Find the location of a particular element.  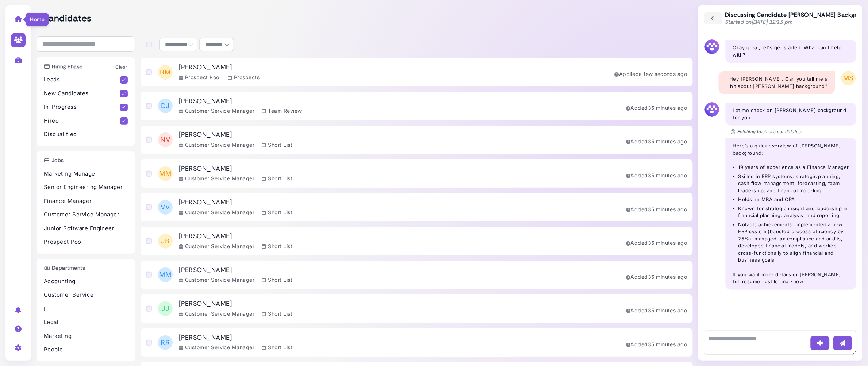

p: Fetching business candidates. is located at coordinates (766, 132).